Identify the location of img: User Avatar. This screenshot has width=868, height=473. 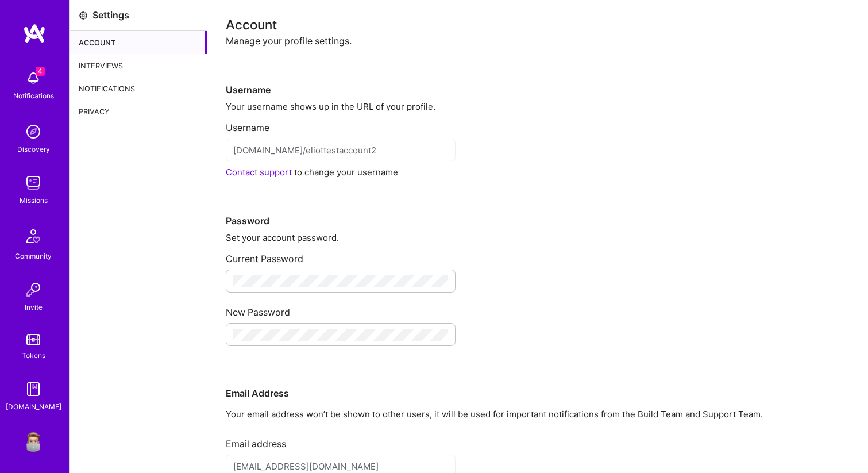
(33, 441).